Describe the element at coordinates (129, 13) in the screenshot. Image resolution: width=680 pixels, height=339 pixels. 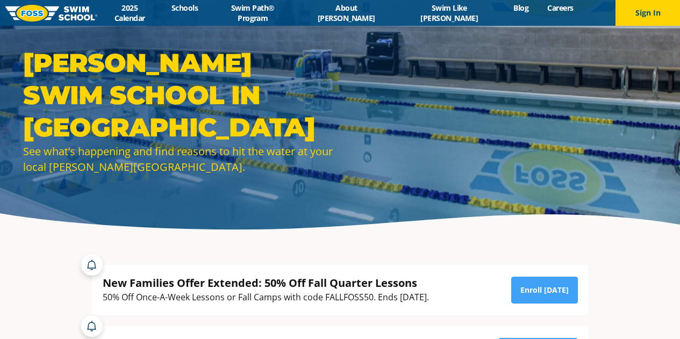
I see `a: 2025 Calendar` at that location.